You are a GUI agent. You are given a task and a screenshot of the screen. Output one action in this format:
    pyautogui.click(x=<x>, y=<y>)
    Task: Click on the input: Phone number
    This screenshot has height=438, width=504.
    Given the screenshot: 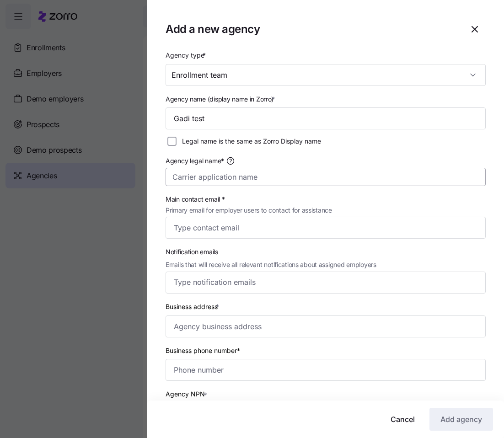 What is the action you would take?
    pyautogui.click(x=326, y=370)
    